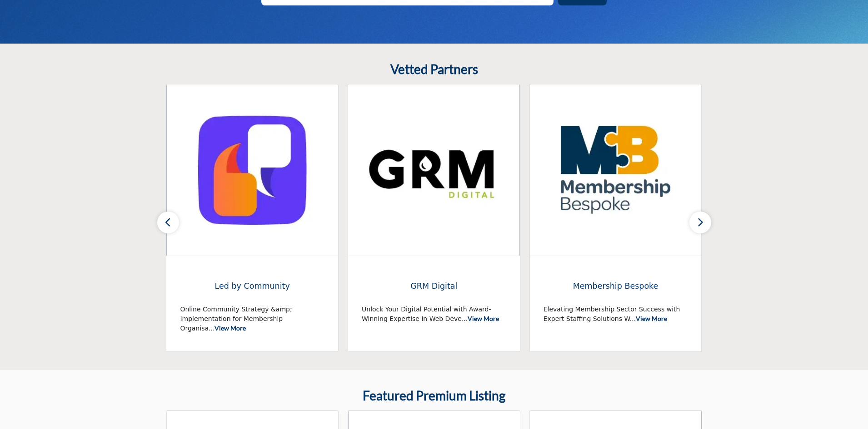 The image size is (868, 429). What do you see at coordinates (616, 286) in the screenshot?
I see `a: Membership Bespoke` at bounding box center [616, 286].